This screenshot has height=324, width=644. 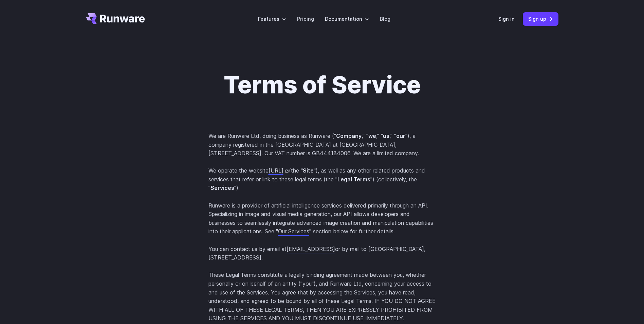 What do you see at coordinates (272, 19) in the screenshot?
I see `label: Features` at bounding box center [272, 19].